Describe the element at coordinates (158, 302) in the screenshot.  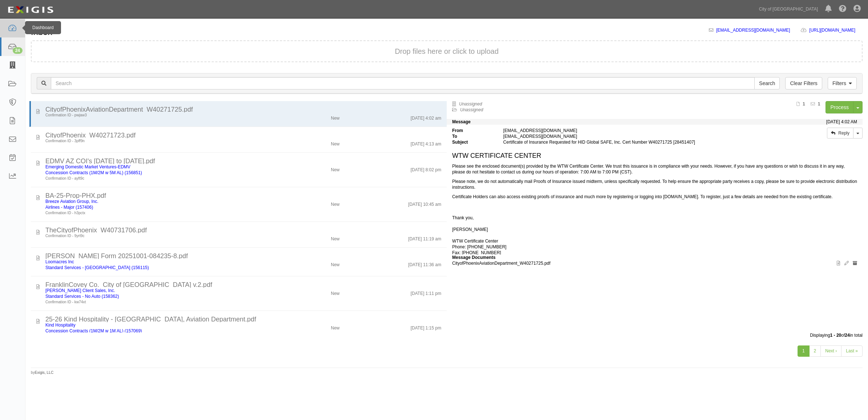
I see `div: Confirmation ID - kw74xt` at that location.